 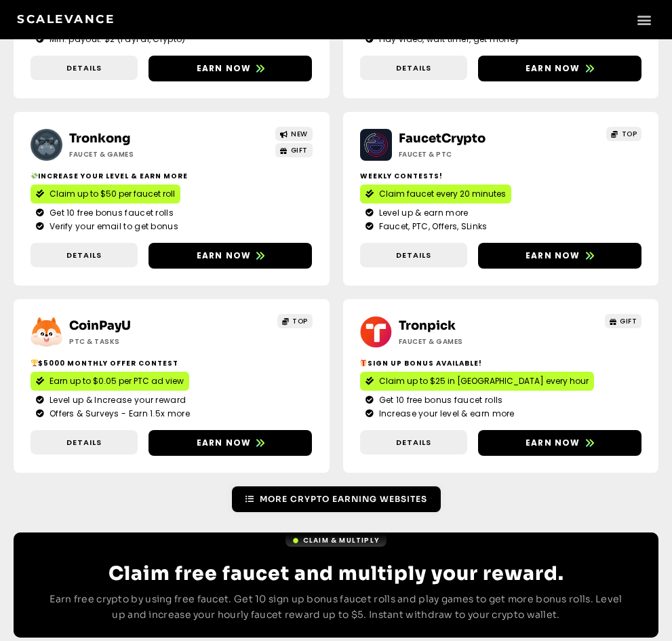 What do you see at coordinates (502, 176) in the screenshot?
I see `h2: Weekly contests!` at bounding box center [502, 176].